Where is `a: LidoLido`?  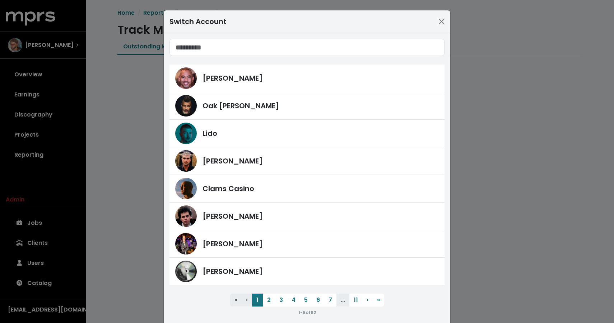 a: LidoLido is located at coordinates (307, 134).